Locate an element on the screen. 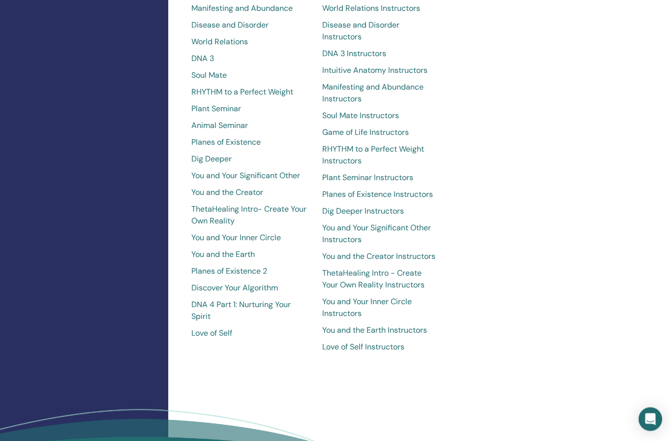 This screenshot has width=672, height=441. a: World Relations Instructors is located at coordinates (380, 9).